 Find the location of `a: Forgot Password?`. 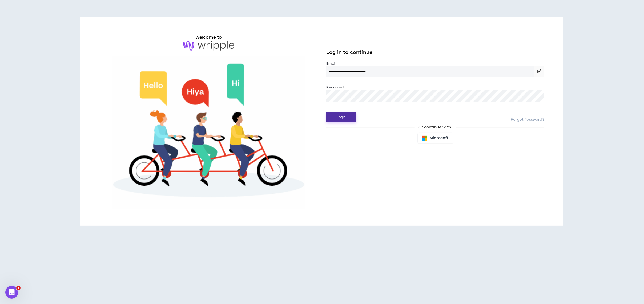

a: Forgot Password? is located at coordinates (527, 119).